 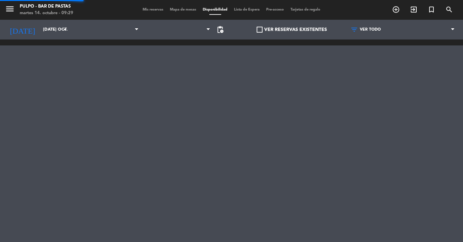 I want to click on i: arrow_drop_down, so click(x=65, y=30).